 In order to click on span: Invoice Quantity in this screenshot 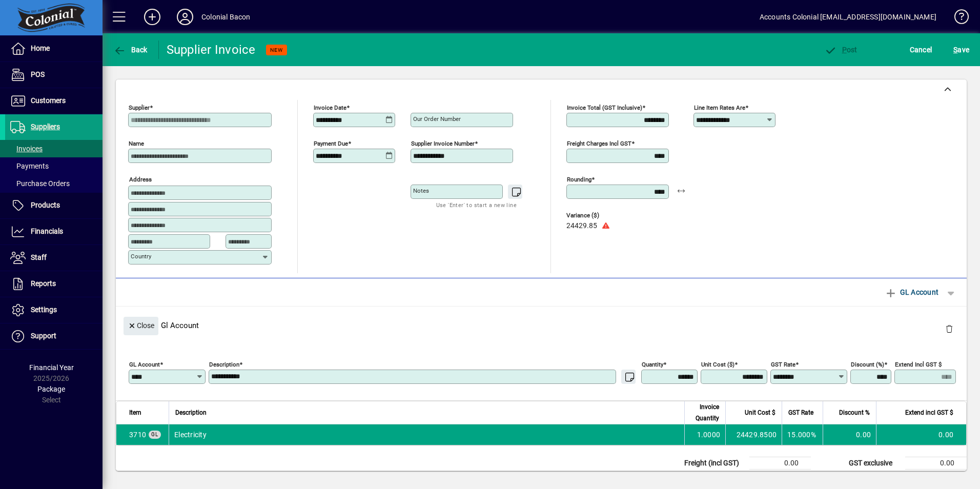, I will do `click(705, 413)`.